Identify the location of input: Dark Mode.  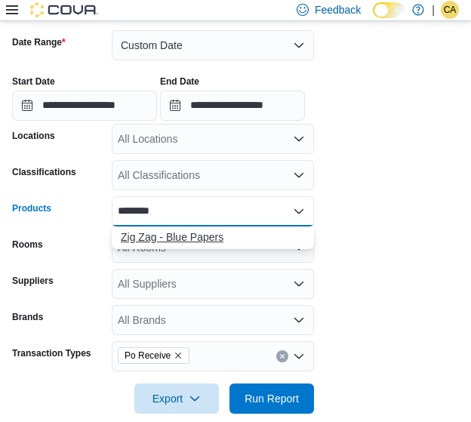
(389, 10).